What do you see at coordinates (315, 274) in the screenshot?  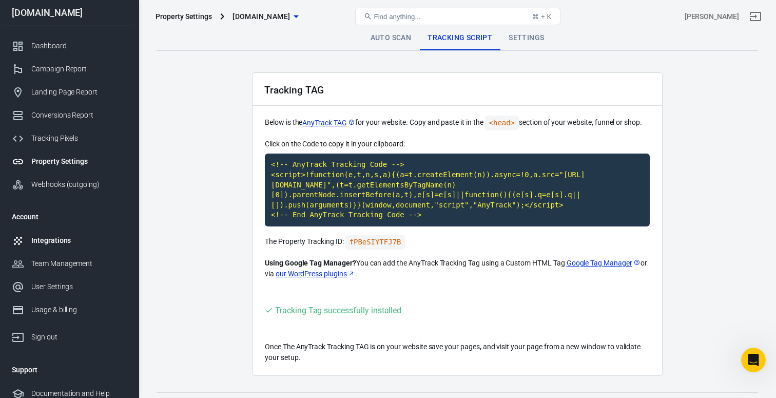 I see `a: our WordPress plugins` at bounding box center [315, 274].